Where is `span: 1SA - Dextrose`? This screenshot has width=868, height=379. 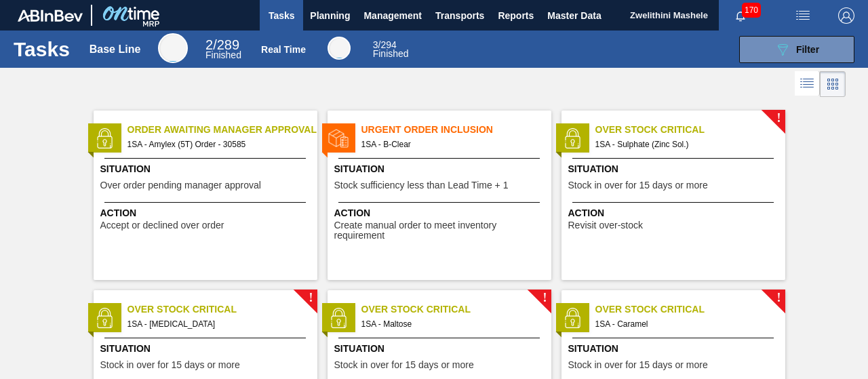 span: 1SA - Dextrose is located at coordinates (217, 325).